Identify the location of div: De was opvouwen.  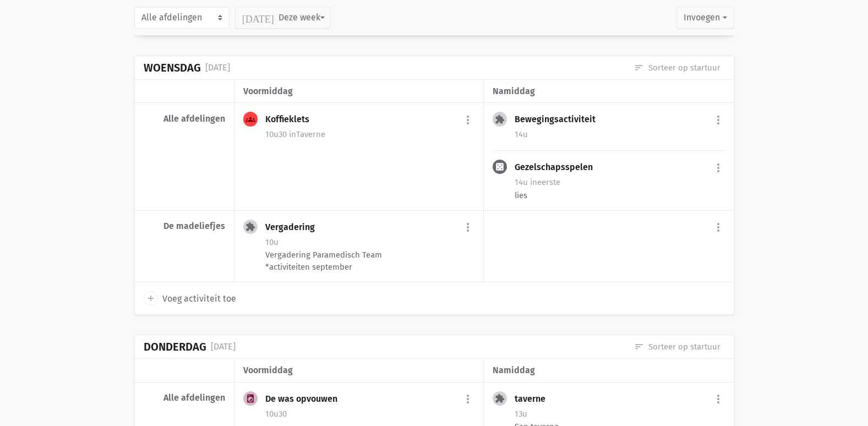
(306, 400).